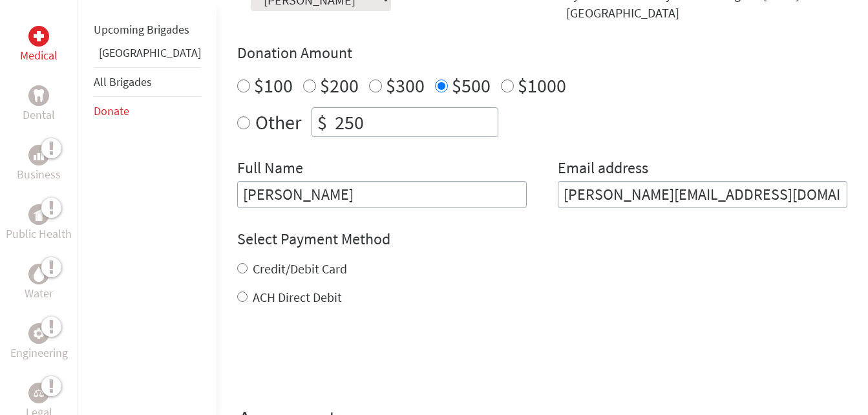 The width and height of the screenshot is (868, 415). I want to click on div: Water, so click(39, 274).